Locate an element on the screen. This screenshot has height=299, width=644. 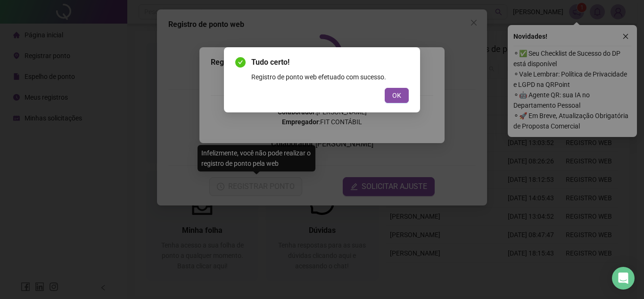
div: Registro de ponto web efetuado com sucesso. is located at coordinates (330, 77).